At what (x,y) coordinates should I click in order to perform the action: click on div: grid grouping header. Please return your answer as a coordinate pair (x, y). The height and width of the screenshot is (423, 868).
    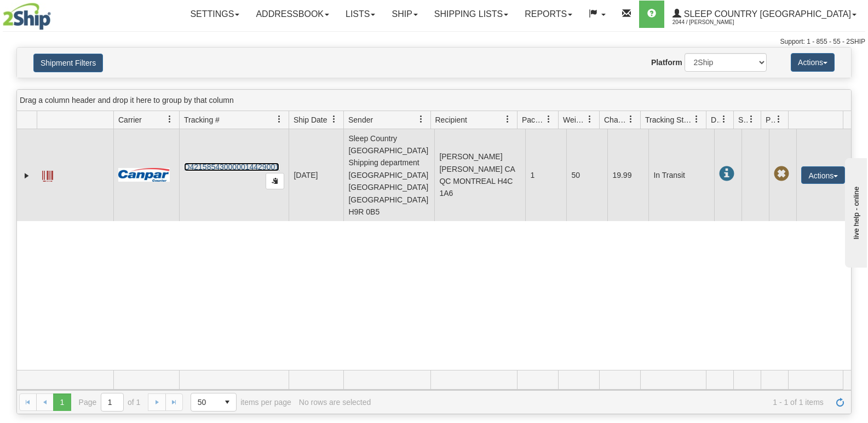
    Looking at the image, I should click on (434, 100).